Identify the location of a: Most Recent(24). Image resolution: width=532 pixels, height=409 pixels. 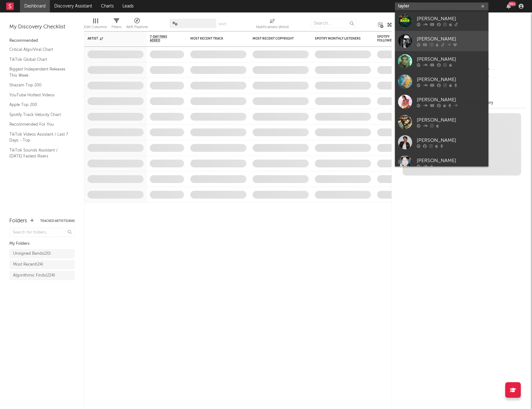
(42, 265).